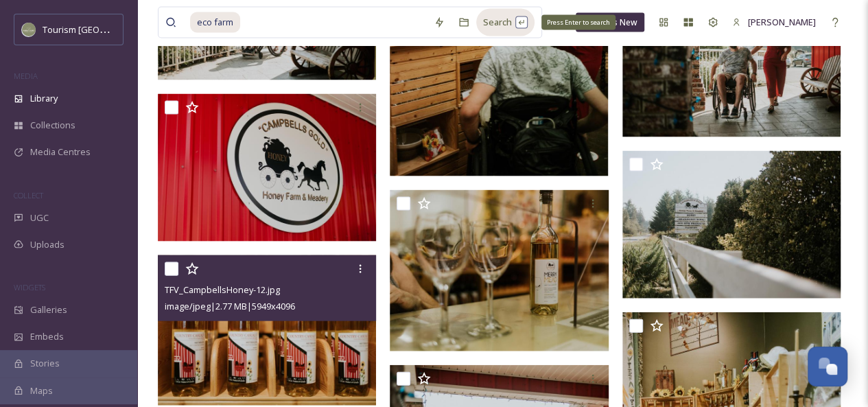 The height and width of the screenshot is (407, 868). Describe the element at coordinates (611, 22) in the screenshot. I see `a: What's New` at that location.